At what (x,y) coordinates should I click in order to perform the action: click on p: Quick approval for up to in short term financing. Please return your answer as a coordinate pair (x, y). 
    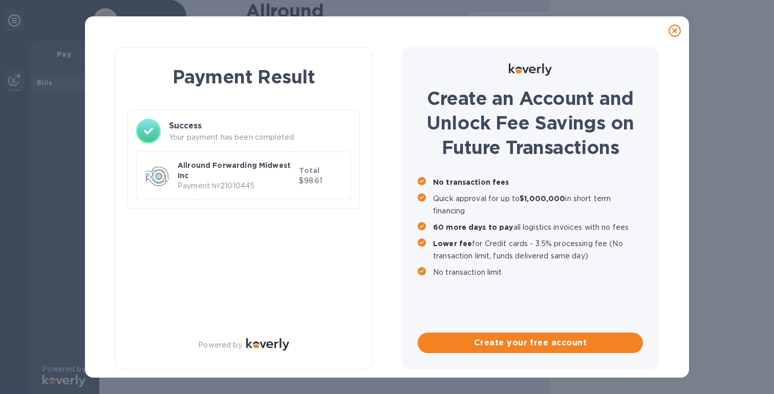
    Looking at the image, I should click on (538, 205).